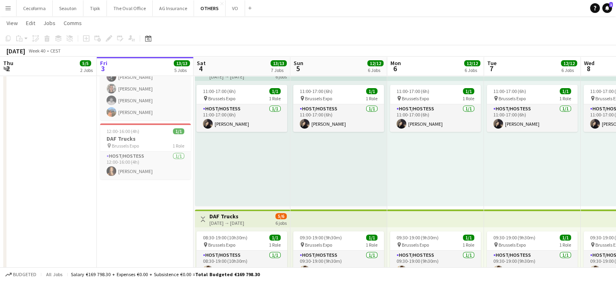 Image resolution: width=616 pixels, height=281 pixels. I want to click on span: 7, so click(491, 68).